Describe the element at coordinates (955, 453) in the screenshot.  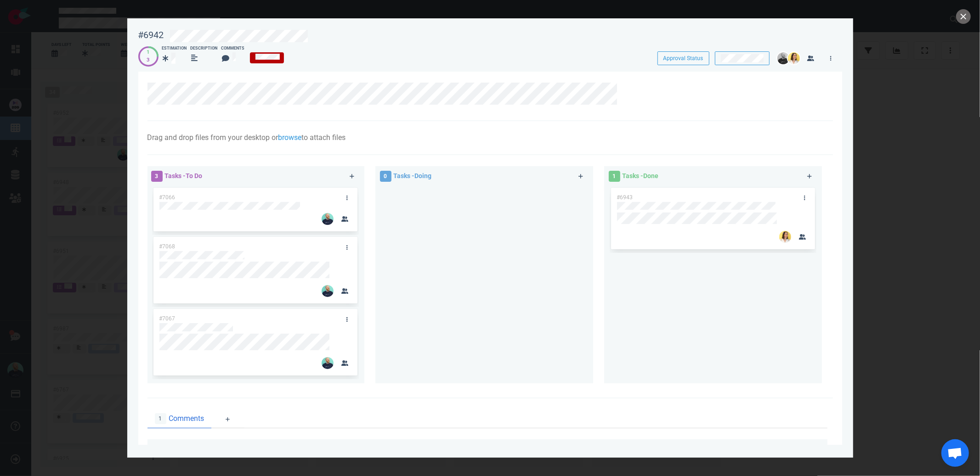
I see `div: Ouvrir le chat` at that location.